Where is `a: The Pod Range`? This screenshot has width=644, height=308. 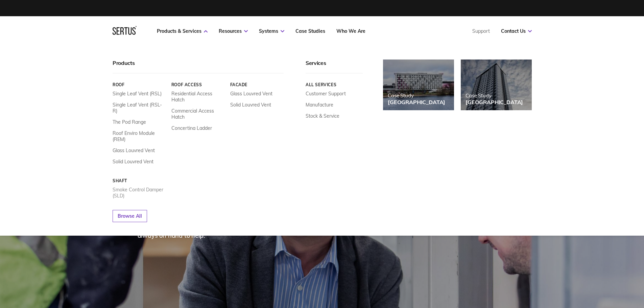
a: The Pod Range is located at coordinates (129, 122).